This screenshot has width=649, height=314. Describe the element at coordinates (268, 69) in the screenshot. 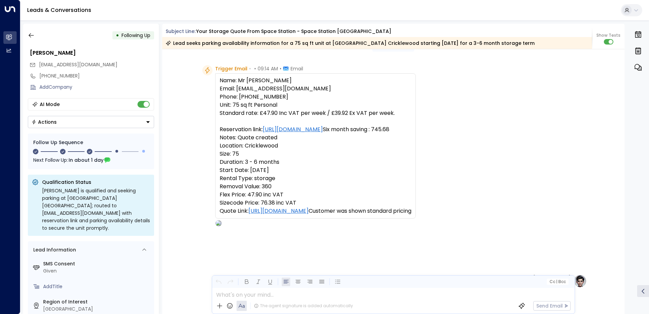

I see `span: 09:14 AM` at that location.